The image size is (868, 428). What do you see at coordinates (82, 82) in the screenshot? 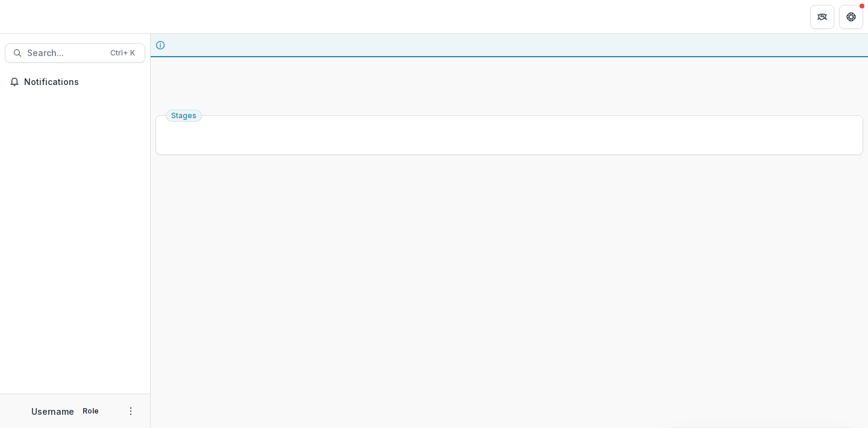
I see `span: Notifications` at bounding box center [82, 82].